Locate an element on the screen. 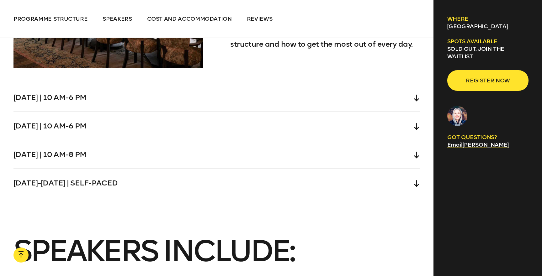 The width and height of the screenshot is (542, 276). h3: SPEAKERS INCLUDE: is located at coordinates (217, 251).